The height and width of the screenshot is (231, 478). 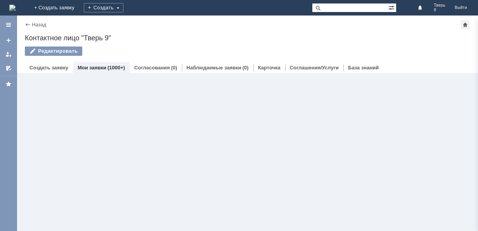 I want to click on a: Перейти на домашнюю страницу, so click(x=12, y=8).